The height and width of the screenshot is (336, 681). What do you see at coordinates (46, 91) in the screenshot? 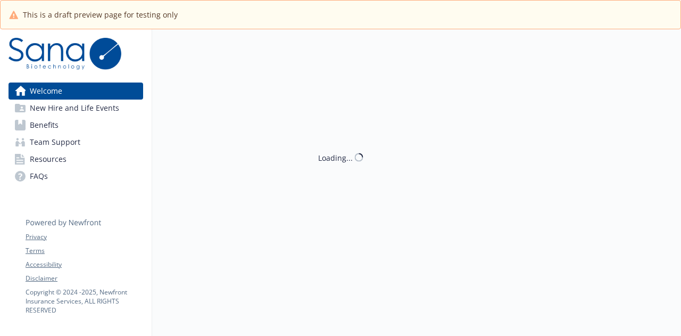
I see `span: Welcome` at bounding box center [46, 91].